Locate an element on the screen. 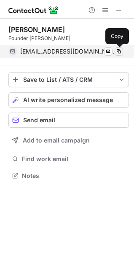 Image resolution: width=134 pixels, height=269 pixels. button: Notes is located at coordinates (69, 176).